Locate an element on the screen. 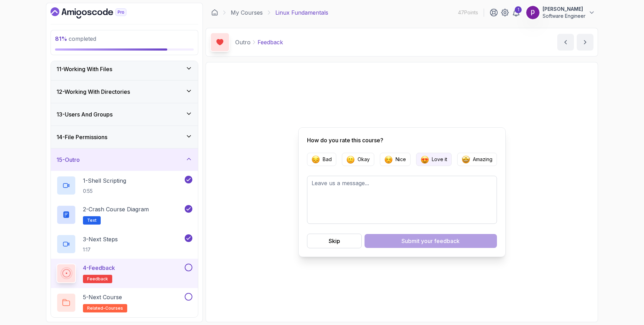  p: Linux Fundamentals is located at coordinates (302, 12).